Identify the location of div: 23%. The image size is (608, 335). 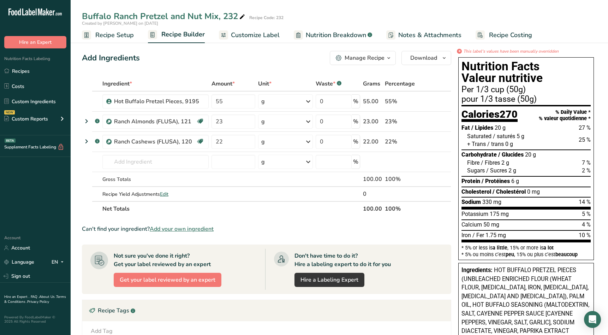
(401, 121).